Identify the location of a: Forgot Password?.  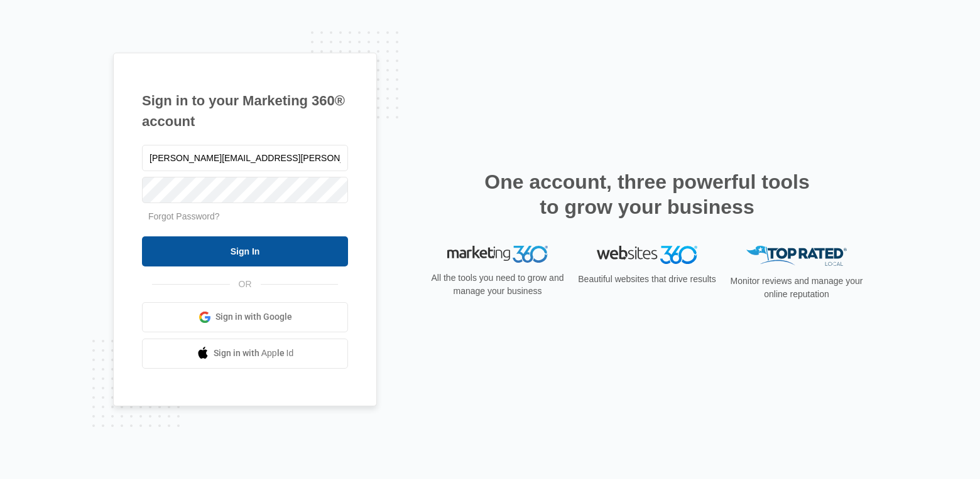
(184, 217).